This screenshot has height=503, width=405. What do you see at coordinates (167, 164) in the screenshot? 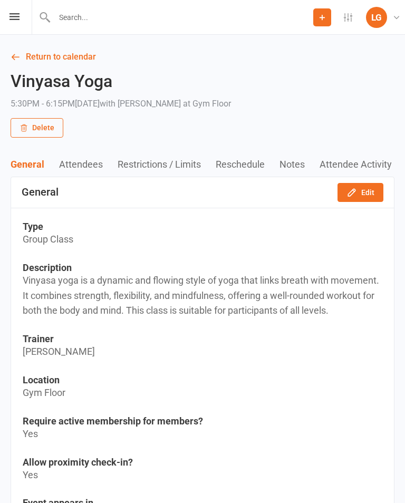
I see `button: Restrictions / Limits` at bounding box center [167, 164].